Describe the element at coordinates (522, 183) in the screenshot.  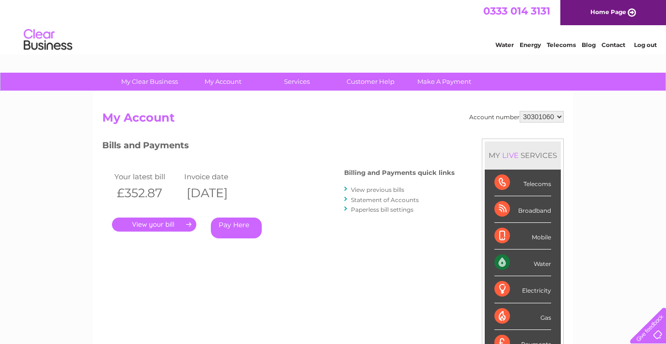
I see `div: Telecoms` at that location.